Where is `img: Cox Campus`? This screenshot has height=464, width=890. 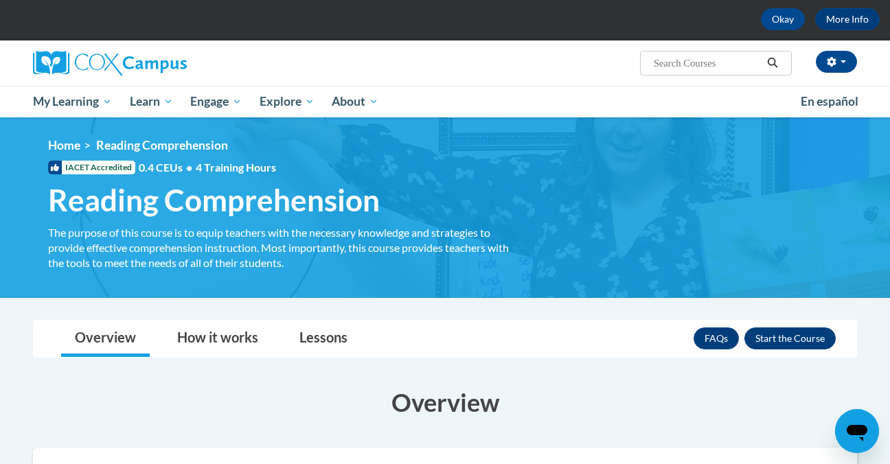 img: Cox Campus is located at coordinates (110, 63).